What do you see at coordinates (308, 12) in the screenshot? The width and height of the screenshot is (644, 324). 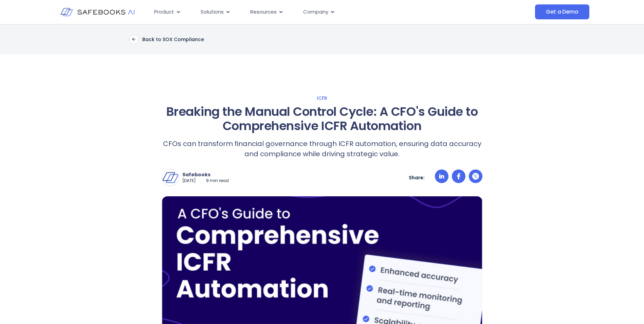 I see `nav: Menu` at bounding box center [308, 12].